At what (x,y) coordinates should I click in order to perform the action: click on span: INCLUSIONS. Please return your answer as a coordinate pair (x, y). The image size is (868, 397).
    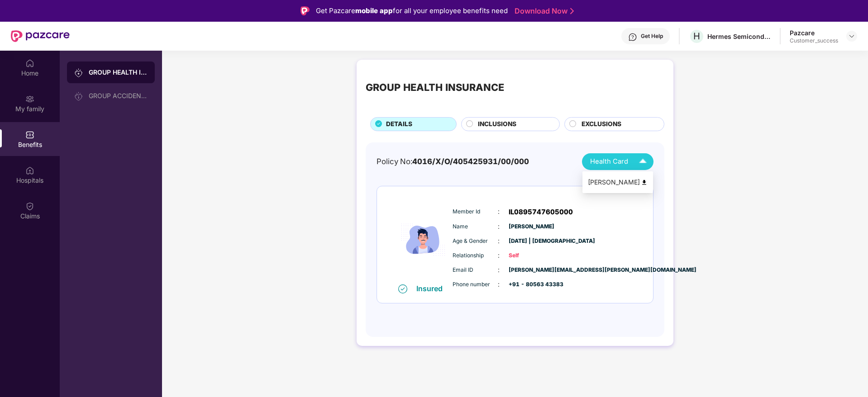
    Looking at the image, I should click on (497, 125).